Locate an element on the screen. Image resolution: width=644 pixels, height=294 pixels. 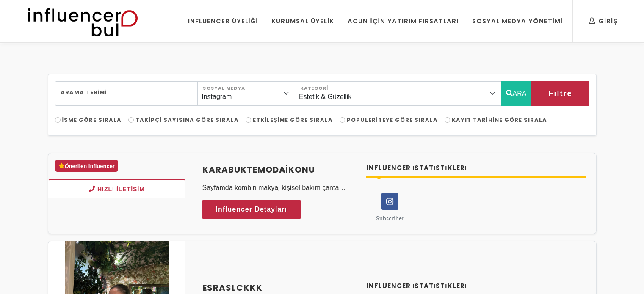
input: Search.. is located at coordinates (126, 94).